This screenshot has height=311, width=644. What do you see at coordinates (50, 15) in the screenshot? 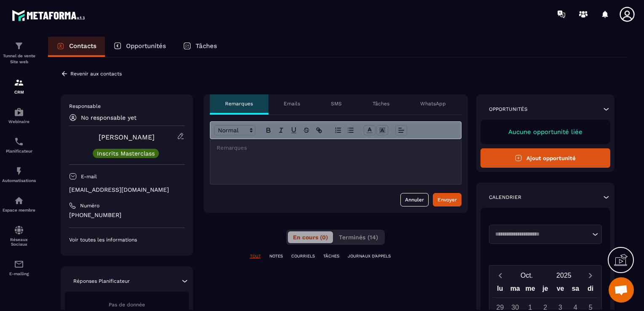
I see `img: logo` at bounding box center [50, 15].